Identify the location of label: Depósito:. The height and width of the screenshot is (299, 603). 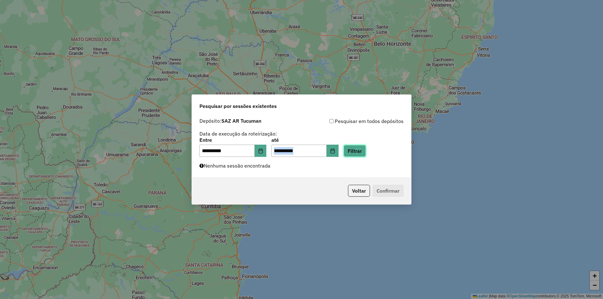
(230, 121).